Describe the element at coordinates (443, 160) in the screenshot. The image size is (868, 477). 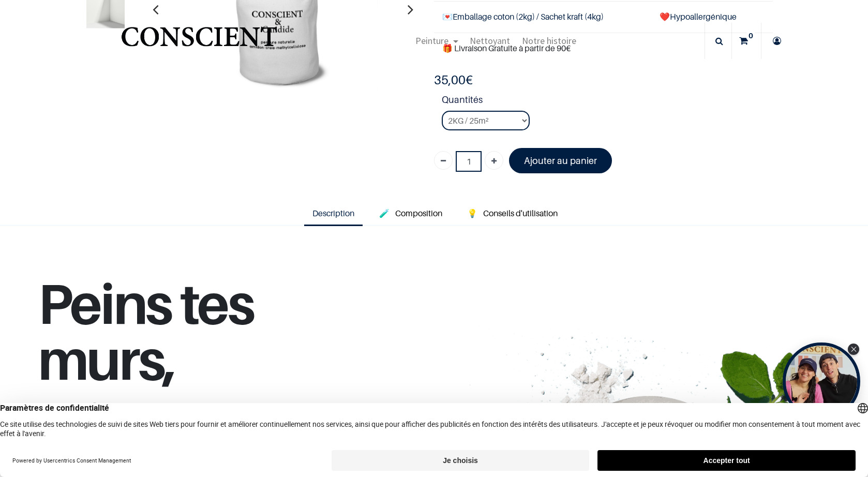
I see `a: Supprimer` at that location.